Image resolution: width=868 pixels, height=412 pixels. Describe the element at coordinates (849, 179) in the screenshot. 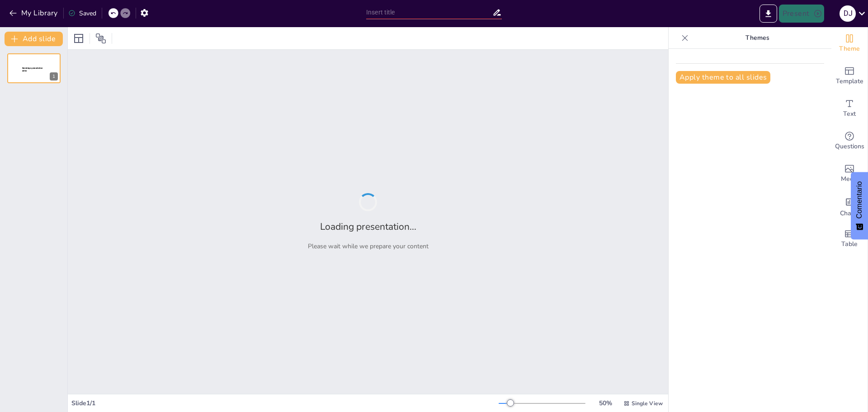

I see `span: Media` at that location.